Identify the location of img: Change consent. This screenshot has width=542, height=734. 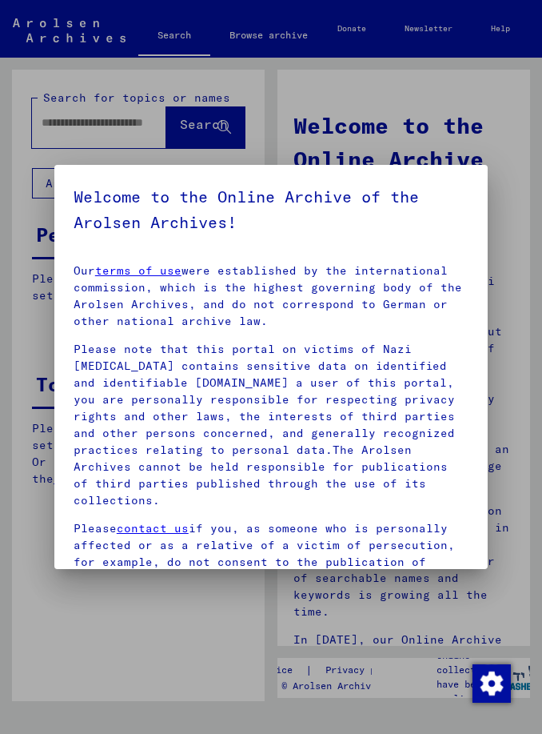
(492, 683).